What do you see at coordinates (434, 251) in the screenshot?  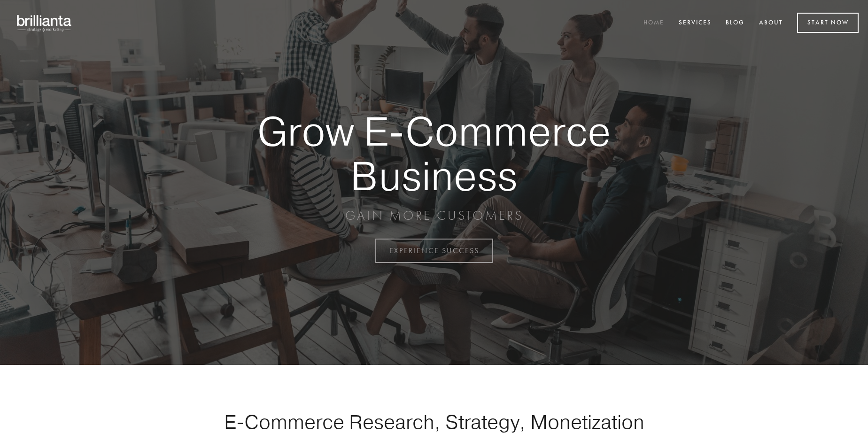 I see `a: EXPERIENCE SUCCESS` at bounding box center [434, 251].